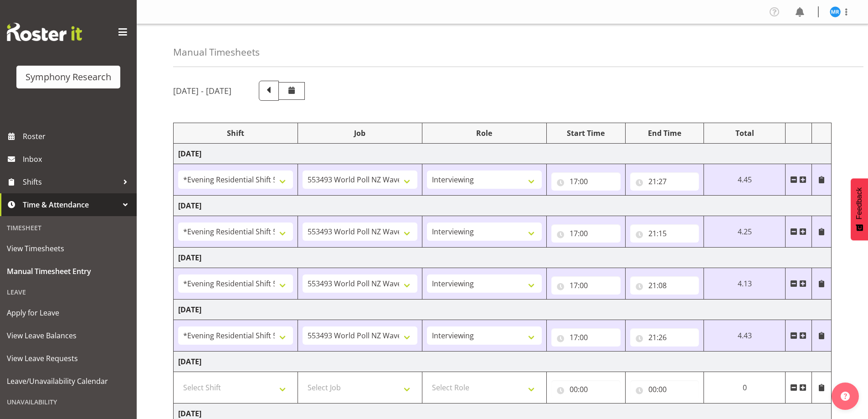 The width and height of the screenshot is (868, 419). I want to click on span: View Leave Balances, so click(68, 336).